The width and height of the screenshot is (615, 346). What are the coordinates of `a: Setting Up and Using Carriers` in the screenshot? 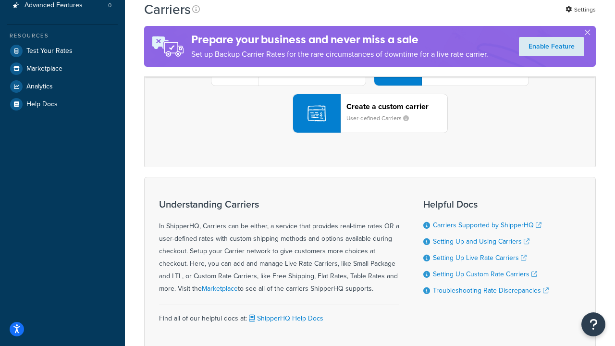 It's located at (481, 241).